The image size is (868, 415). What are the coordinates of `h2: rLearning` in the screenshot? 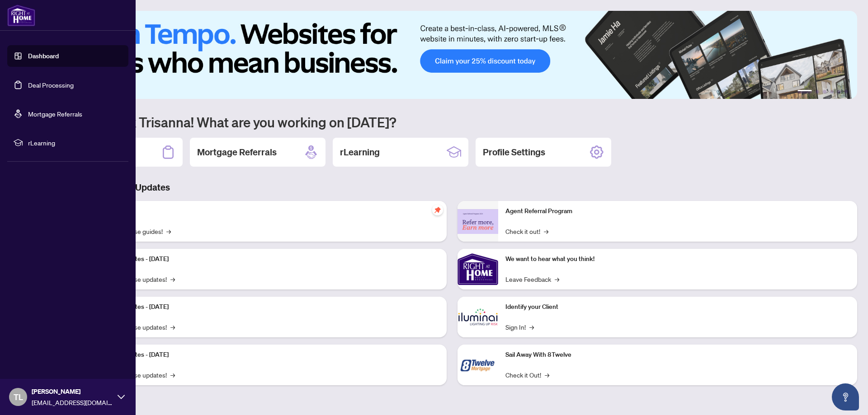 It's located at (359, 152).